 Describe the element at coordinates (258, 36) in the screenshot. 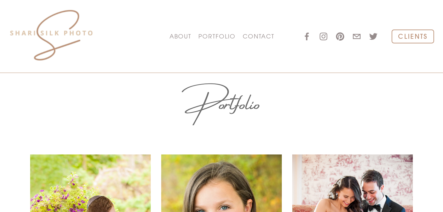

I see `a: CONTACT` at that location.